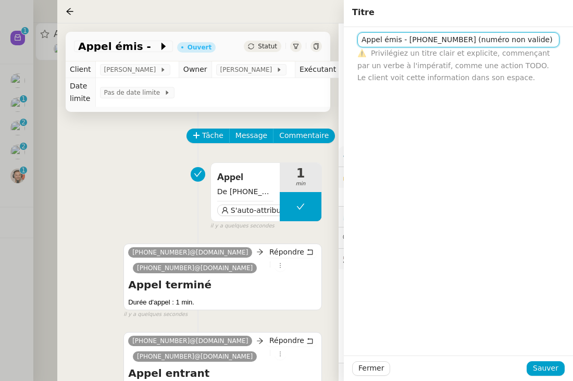 The width and height of the screenshot is (573, 381). I want to click on span: 1, so click(301, 174).